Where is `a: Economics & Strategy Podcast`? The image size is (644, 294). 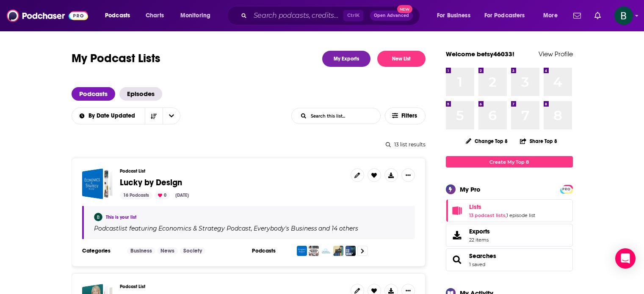
a: Economics & Strategy Podcast is located at coordinates (204, 228).